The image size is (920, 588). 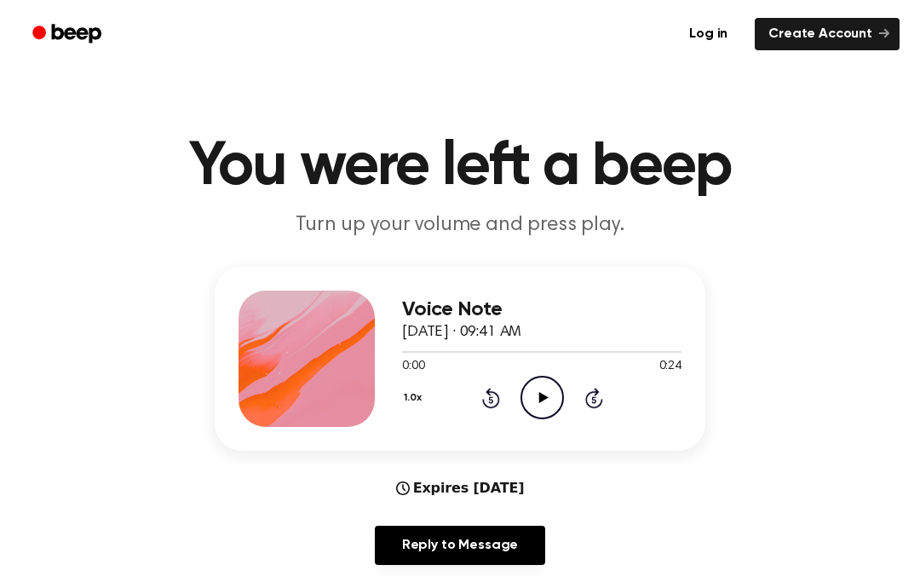 I want to click on a: Beep, so click(x=68, y=34).